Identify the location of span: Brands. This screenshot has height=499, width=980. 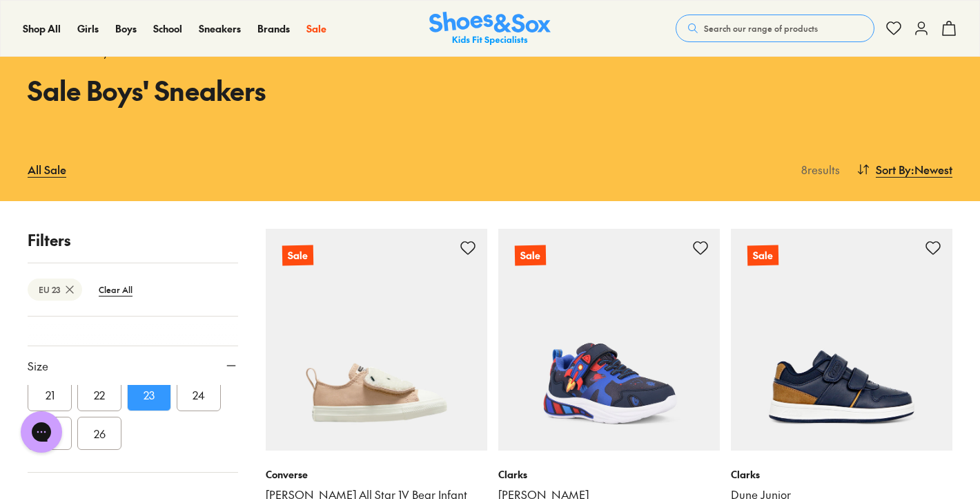
(273, 28).